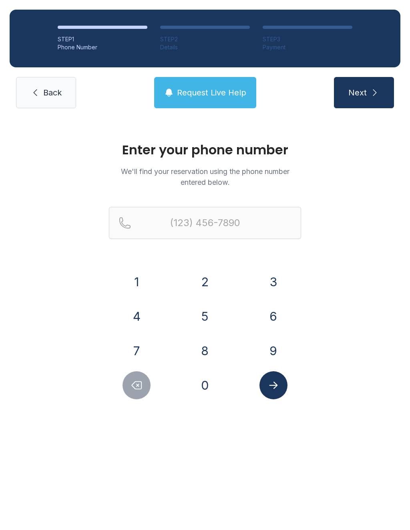 The width and height of the screenshot is (410, 530). What do you see at coordinates (205, 47) in the screenshot?
I see `div: Details` at bounding box center [205, 47].